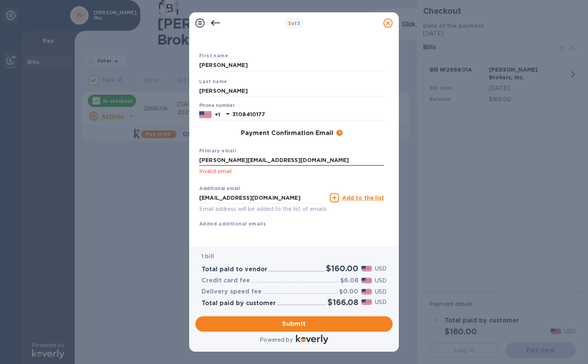  Describe the element at coordinates (218, 151) in the screenshot. I see `b: Primary email` at that location.